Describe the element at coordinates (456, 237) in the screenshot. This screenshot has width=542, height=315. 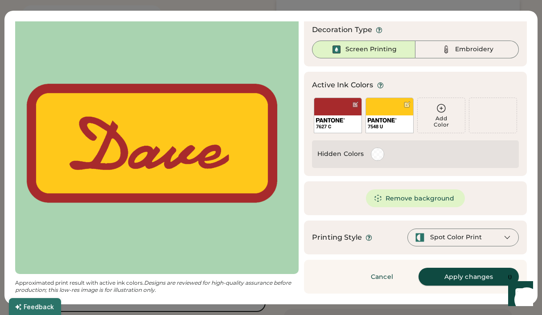
I see `div: Spot Color Print` at that location.